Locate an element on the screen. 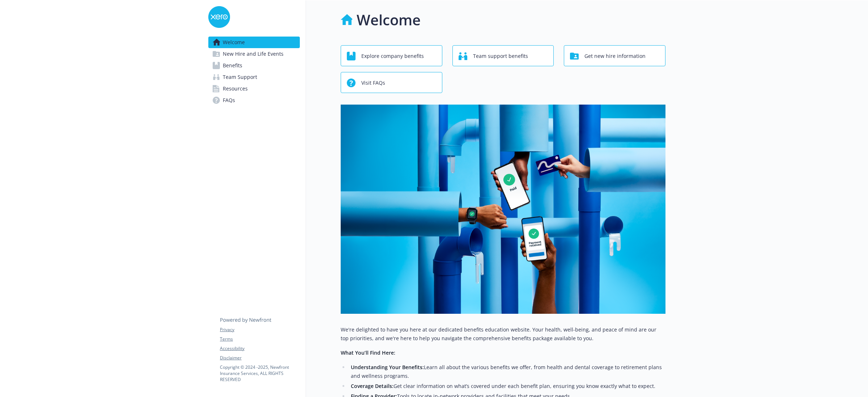 The height and width of the screenshot is (397, 868). span: Welcome is located at coordinates (234, 43).